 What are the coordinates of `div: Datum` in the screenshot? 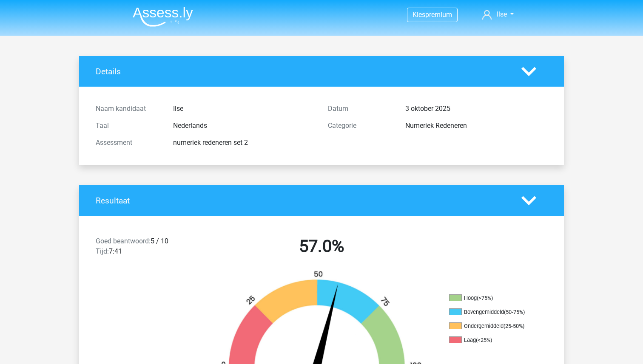 It's located at (360, 109).